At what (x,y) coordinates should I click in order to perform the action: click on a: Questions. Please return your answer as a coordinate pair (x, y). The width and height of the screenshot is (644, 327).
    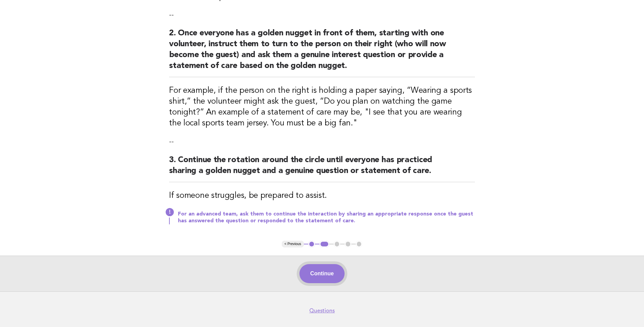
    Looking at the image, I should click on (322, 310).